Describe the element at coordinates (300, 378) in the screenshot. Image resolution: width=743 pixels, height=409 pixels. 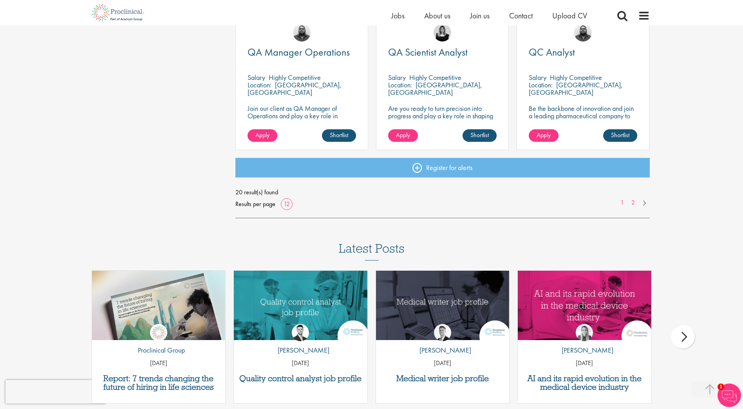
I see `h3: Quality control analyst job profile` at that location.